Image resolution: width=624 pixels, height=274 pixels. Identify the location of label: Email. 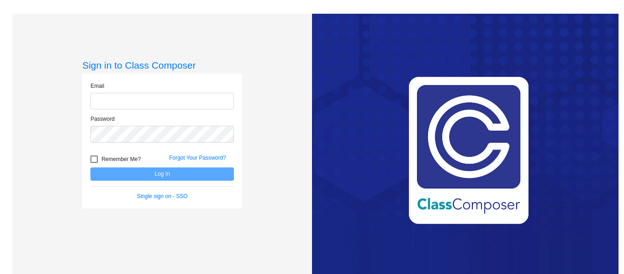
(97, 86).